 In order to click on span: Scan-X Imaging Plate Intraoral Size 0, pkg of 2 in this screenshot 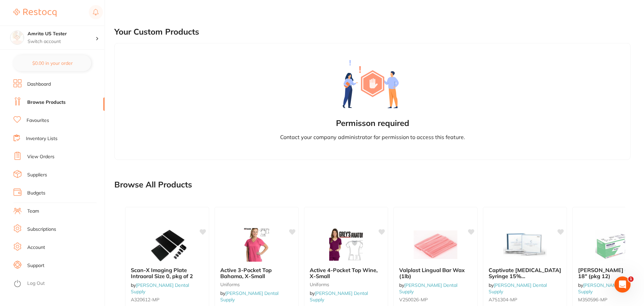, I will do `click(162, 273)`.